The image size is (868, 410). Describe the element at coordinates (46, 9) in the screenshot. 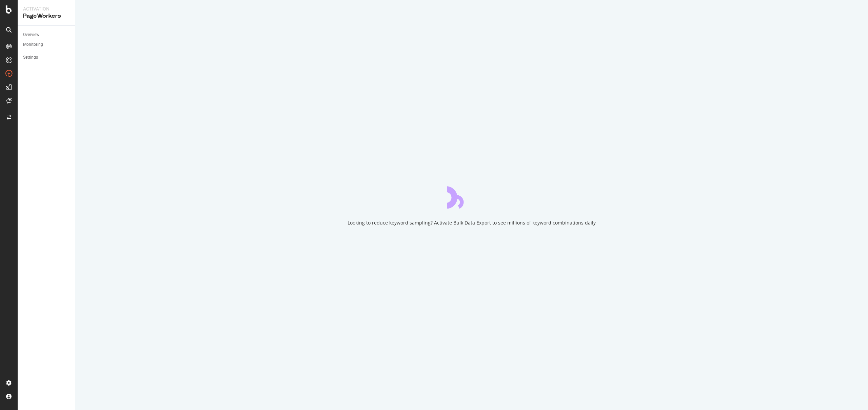

I see `div: Activation` at that location.